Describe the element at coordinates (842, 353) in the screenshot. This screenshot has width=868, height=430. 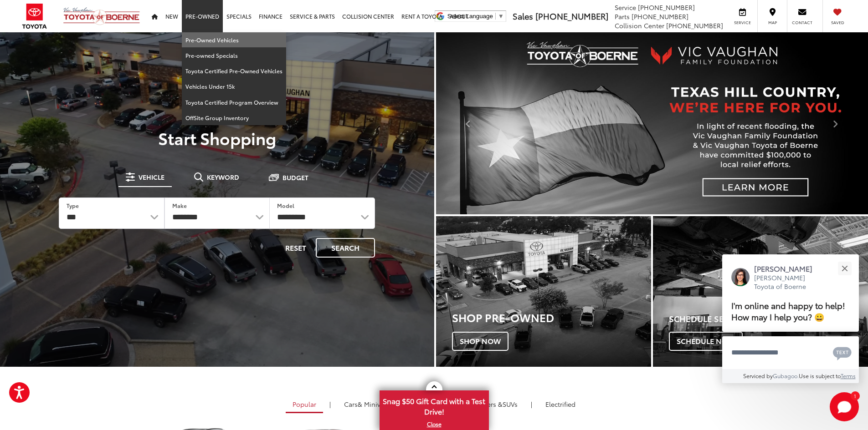
I see `button: Chat with SMS` at that location.